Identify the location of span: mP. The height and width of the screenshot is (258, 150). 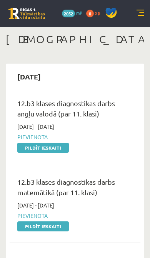
(79, 13).